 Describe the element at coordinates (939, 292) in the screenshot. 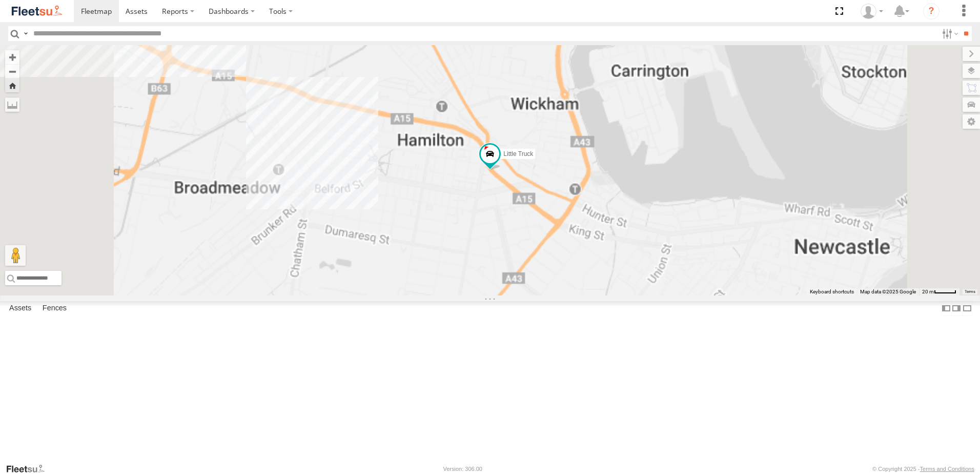

I see `button: Map Scale: 20 m per 40 pixels` at that location.